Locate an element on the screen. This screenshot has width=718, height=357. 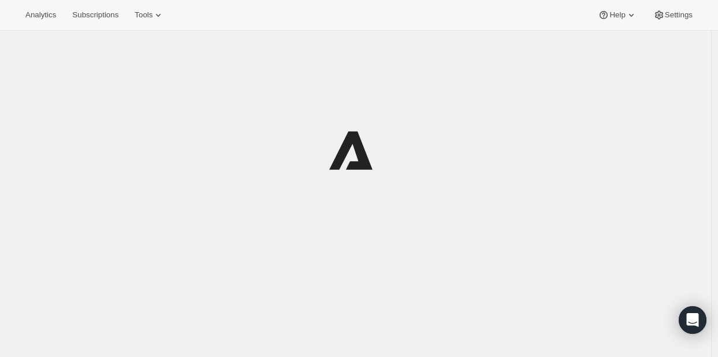
button: Analytics is located at coordinates (40, 15).